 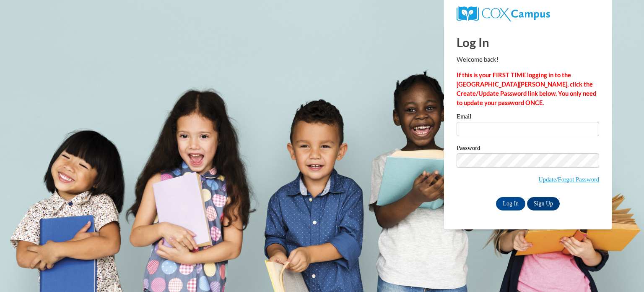 What do you see at coordinates (528, 42) in the screenshot?
I see `h1: Log In` at bounding box center [528, 42].